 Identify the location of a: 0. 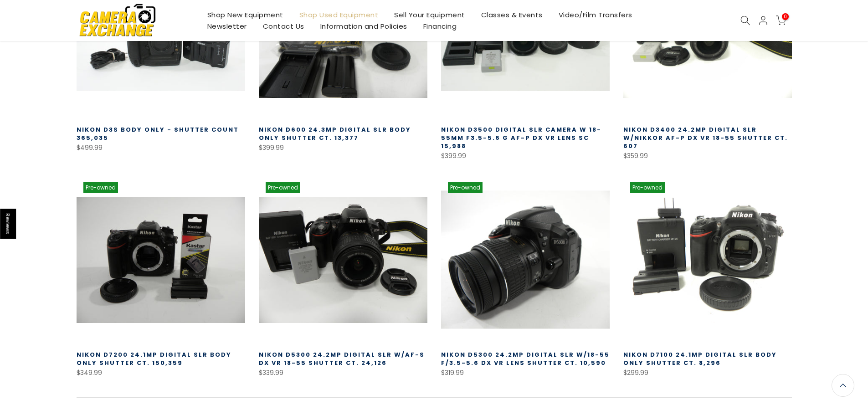
(781, 21).